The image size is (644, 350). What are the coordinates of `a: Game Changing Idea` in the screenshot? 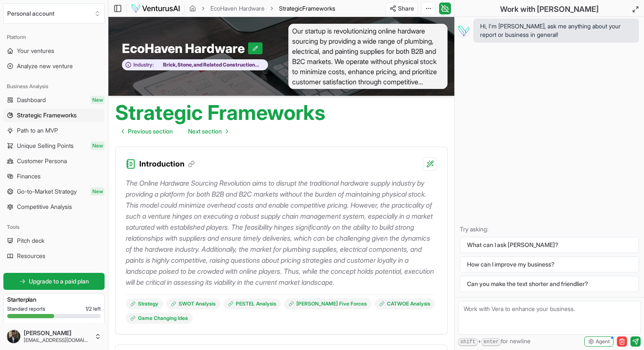 It's located at (159, 318).